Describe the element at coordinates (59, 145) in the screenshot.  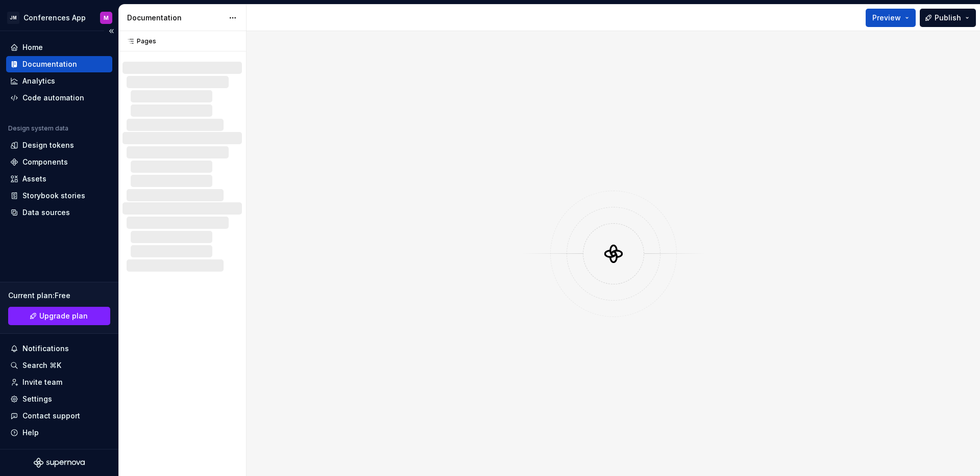
I see `a: Design tokens` at that location.